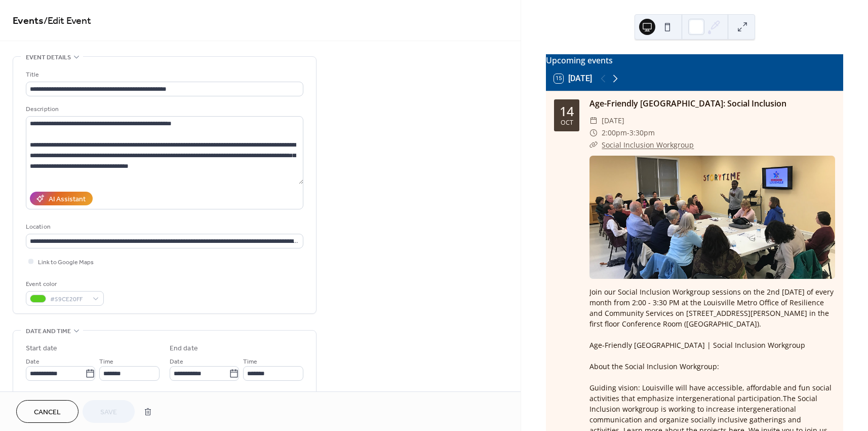  I want to click on div: Event color, so click(64, 284).